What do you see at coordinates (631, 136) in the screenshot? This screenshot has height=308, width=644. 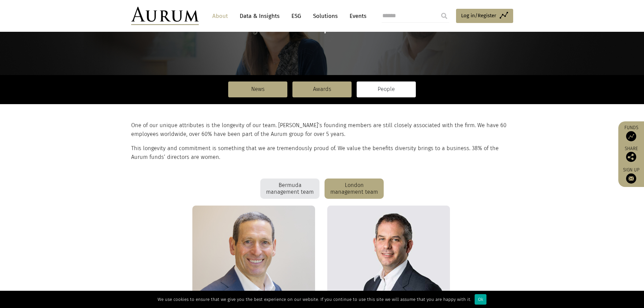 I see `img: Access Funds` at bounding box center [631, 136].